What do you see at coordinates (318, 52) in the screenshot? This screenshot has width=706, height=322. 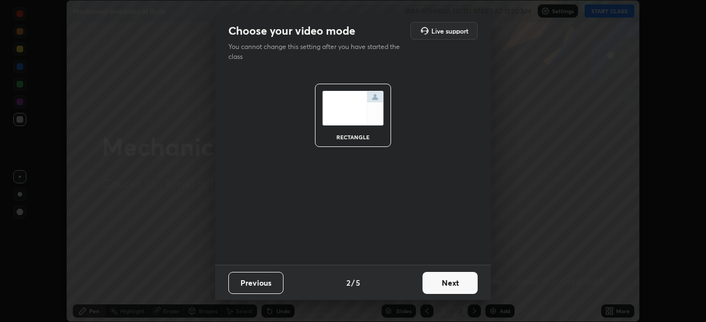 I see `p: You cannot change this setting after you have started the class` at bounding box center [318, 52].